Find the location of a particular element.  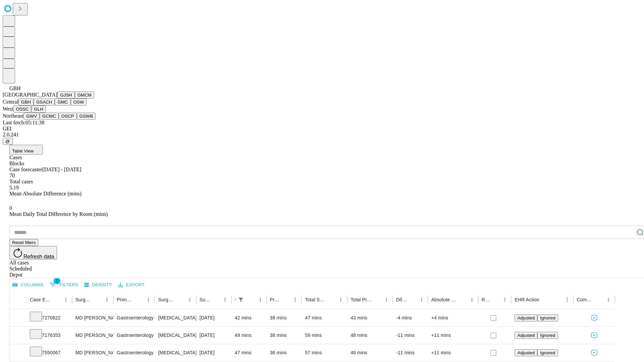

span: GBH is located at coordinates (15, 88).